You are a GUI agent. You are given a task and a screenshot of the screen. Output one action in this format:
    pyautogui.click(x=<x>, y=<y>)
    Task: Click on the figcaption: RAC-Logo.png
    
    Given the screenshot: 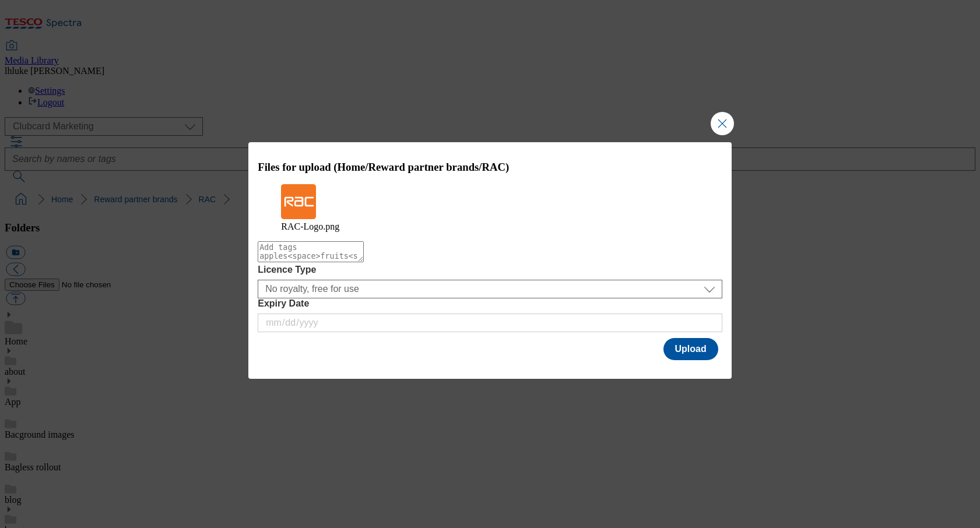 What is the action you would take?
    pyautogui.click(x=490, y=227)
    